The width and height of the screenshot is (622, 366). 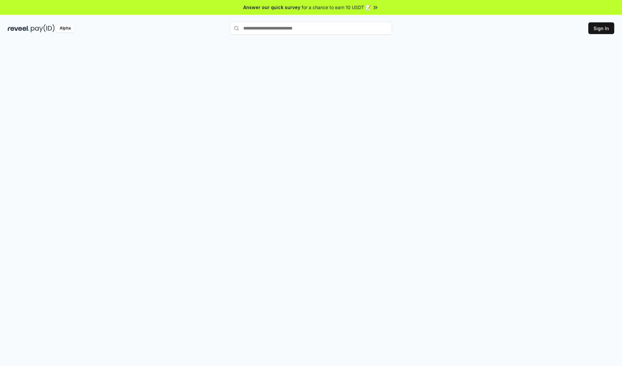 I want to click on img: reveel_dark, so click(x=18, y=28).